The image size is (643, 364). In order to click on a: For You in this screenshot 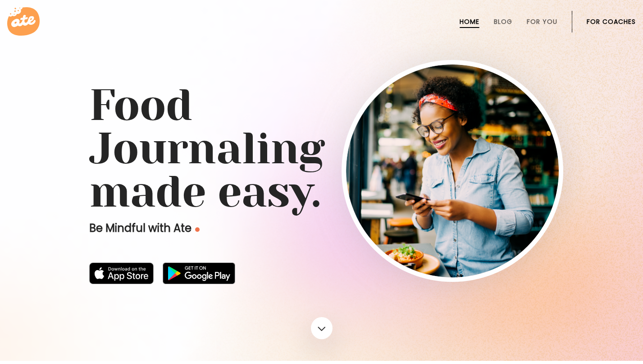, I will do `click(542, 22)`.